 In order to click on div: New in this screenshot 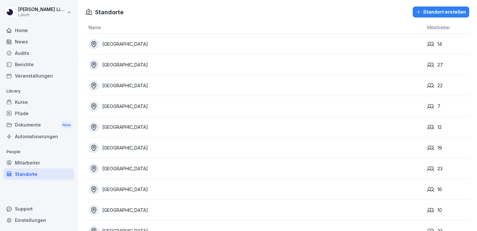, I will do `click(67, 125)`.